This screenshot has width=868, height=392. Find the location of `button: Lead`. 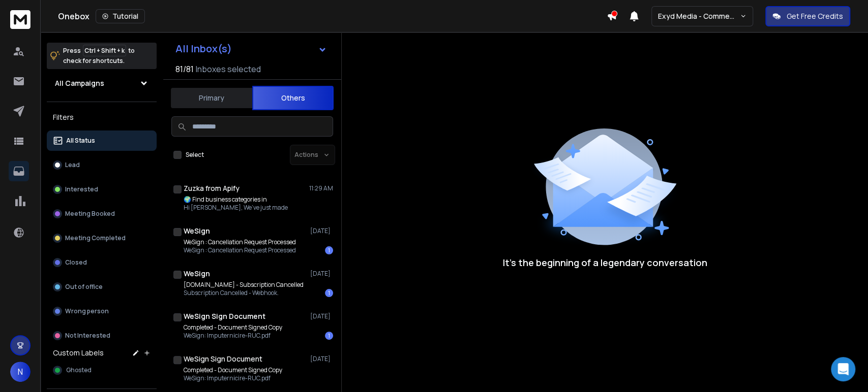

button: Lead is located at coordinates (102, 165).